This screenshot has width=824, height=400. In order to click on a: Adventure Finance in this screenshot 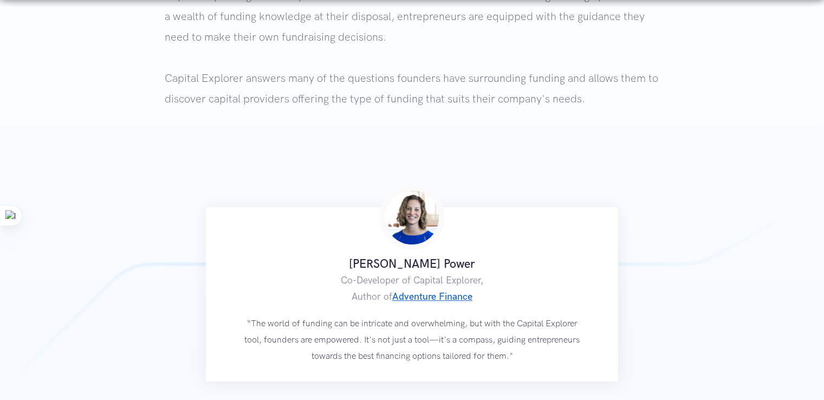, I will do `click(432, 296)`.